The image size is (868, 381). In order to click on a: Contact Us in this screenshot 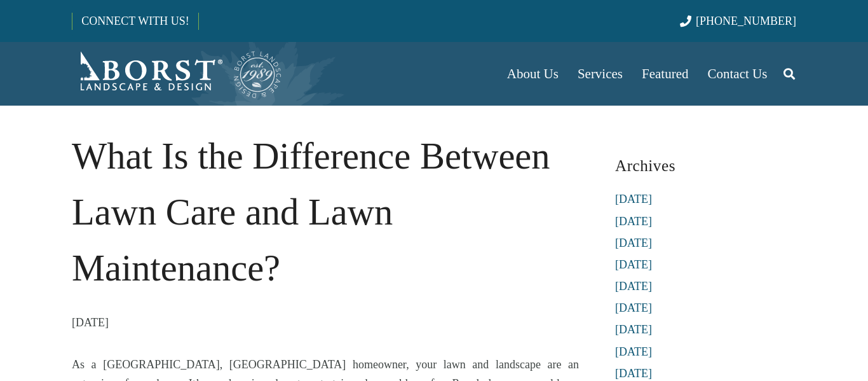, I will do `click(738, 74)`.